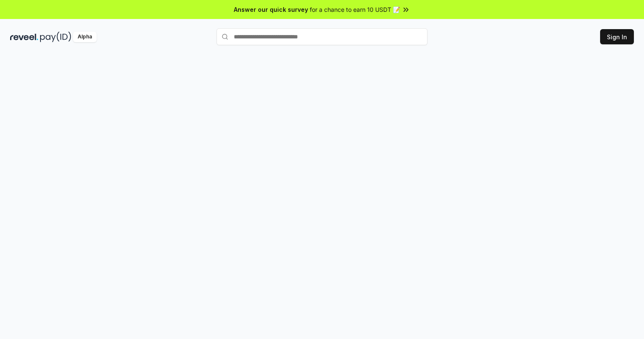 This screenshot has height=339, width=644. What do you see at coordinates (271, 9) in the screenshot?
I see `span: Answer our quick survey` at bounding box center [271, 9].